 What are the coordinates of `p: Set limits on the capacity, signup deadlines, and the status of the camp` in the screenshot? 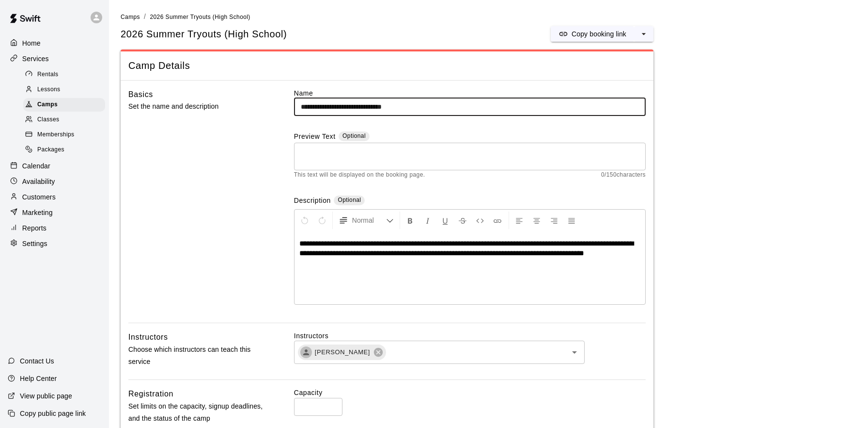 It's located at (196, 412).